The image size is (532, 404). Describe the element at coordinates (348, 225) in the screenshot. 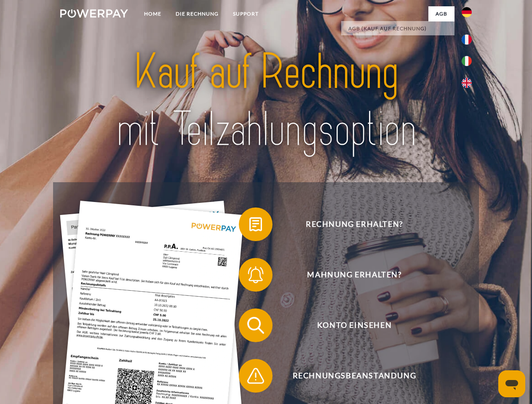

I see `a: Rechnung erhalten?` at that location.